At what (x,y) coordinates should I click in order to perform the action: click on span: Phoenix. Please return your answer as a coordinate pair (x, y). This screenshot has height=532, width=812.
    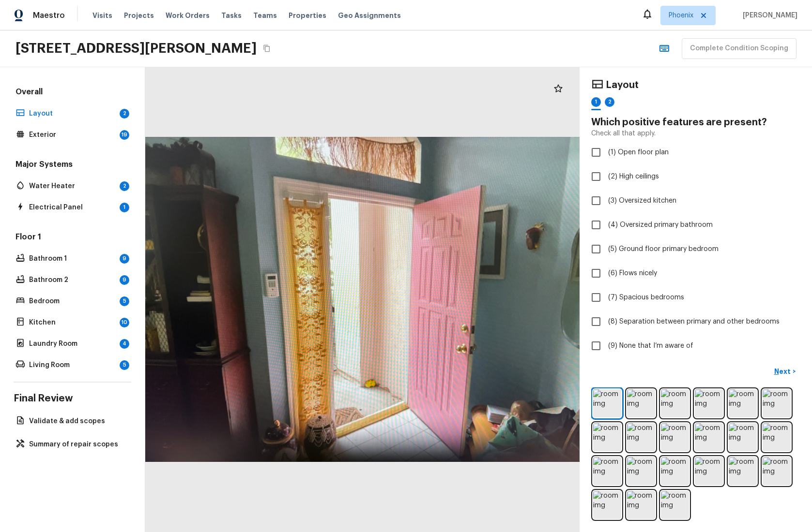
    Looking at the image, I should click on (680, 15).